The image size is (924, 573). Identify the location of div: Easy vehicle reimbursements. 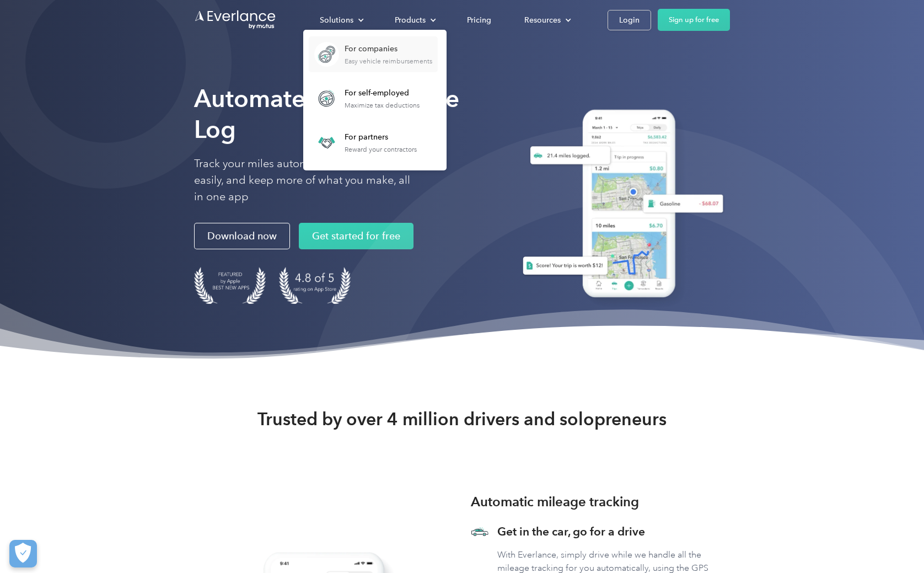
(388, 61).